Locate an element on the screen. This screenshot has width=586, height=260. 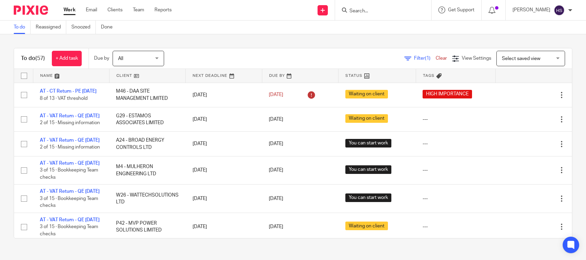
span: Filter is located at coordinates (424, 58).